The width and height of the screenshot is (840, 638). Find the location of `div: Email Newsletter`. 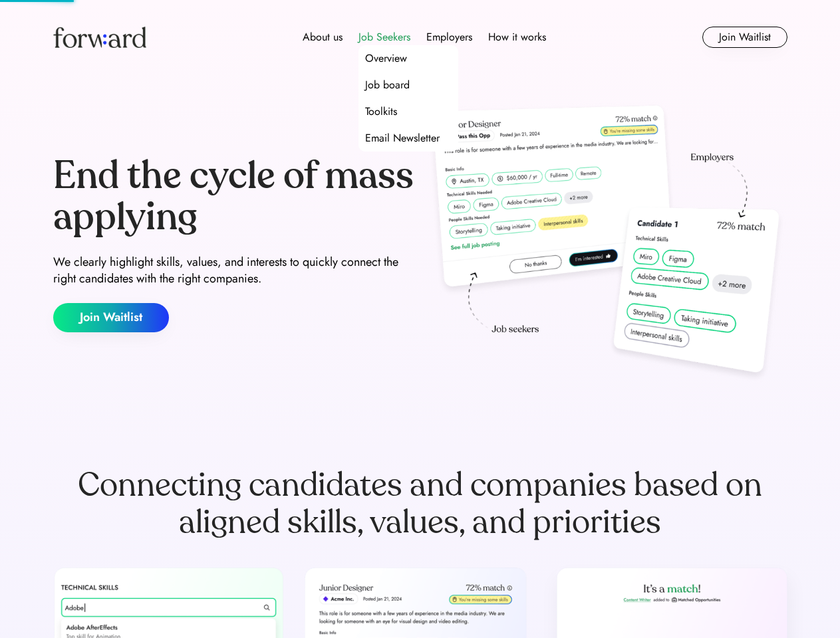

div: Email Newsletter is located at coordinates (402, 138).